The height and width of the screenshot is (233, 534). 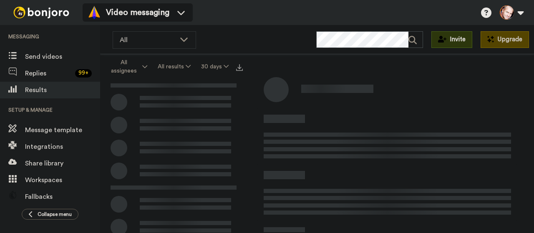 I want to click on span: Share library, so click(x=63, y=163).